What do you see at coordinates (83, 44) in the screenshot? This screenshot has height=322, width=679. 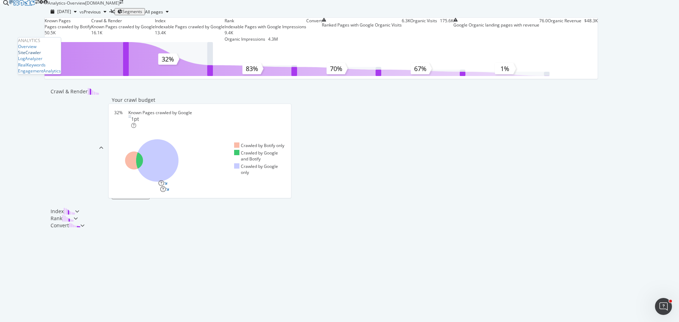 I see `img: tab_keywords_by_traffic_grey.svg` at bounding box center [83, 44].